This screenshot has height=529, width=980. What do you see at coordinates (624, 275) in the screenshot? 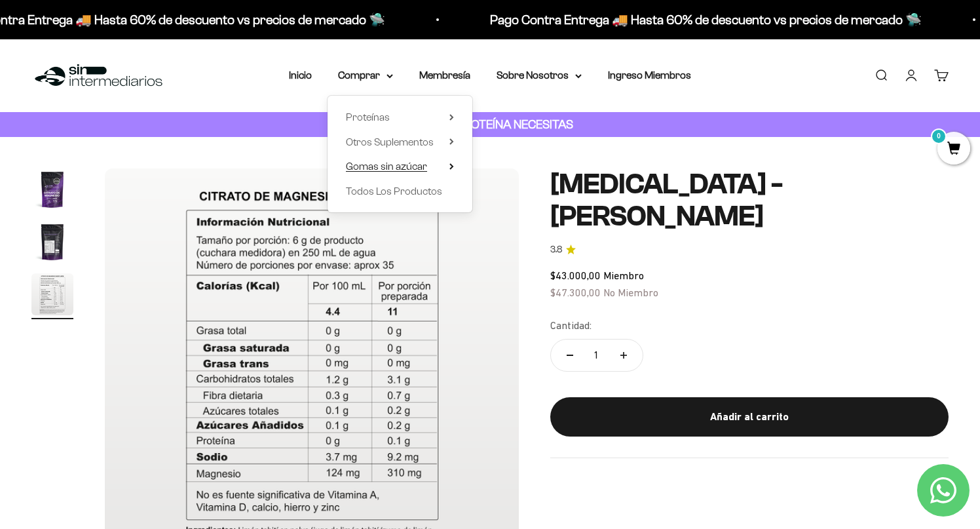
I see `span: Miembro` at bounding box center [624, 275].